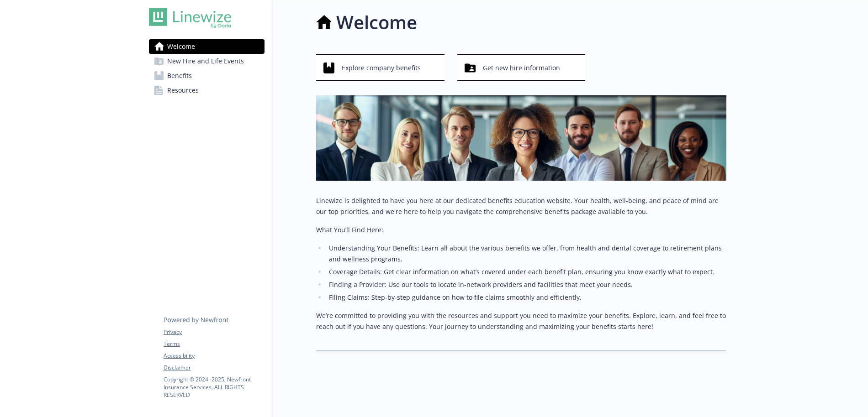 Image resolution: width=868 pixels, height=417 pixels. I want to click on button: Explore company benefits, so click(380, 68).